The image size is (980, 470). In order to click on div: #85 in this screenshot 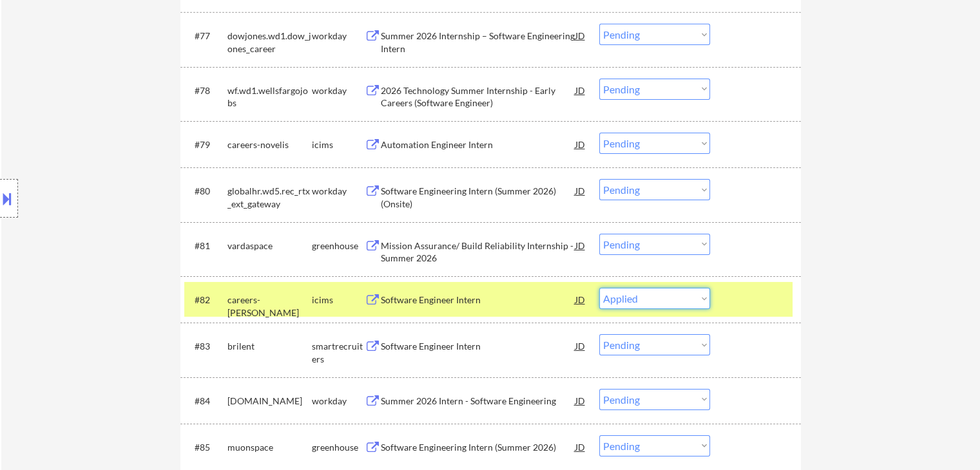, I will do `click(206, 448)`.